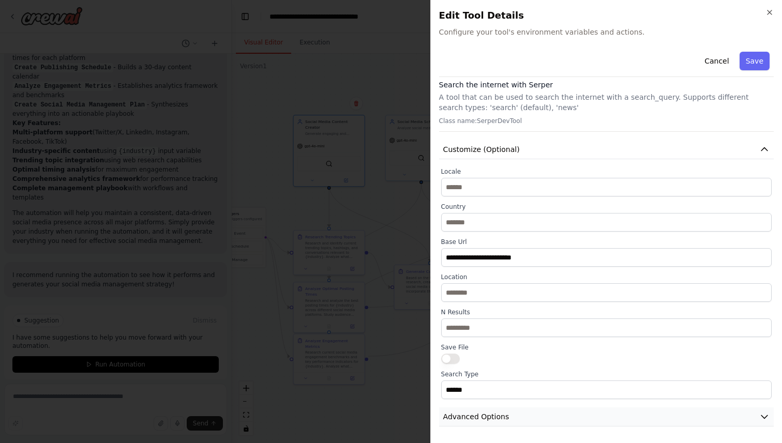 Image resolution: width=782 pixels, height=443 pixels. I want to click on label: Base Url, so click(606, 242).